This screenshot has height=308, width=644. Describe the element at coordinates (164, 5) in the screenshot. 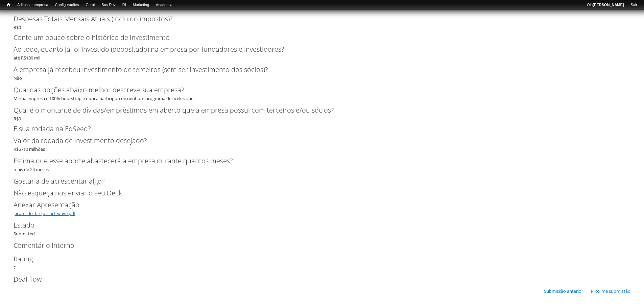

I see `a: Academia` at that location.